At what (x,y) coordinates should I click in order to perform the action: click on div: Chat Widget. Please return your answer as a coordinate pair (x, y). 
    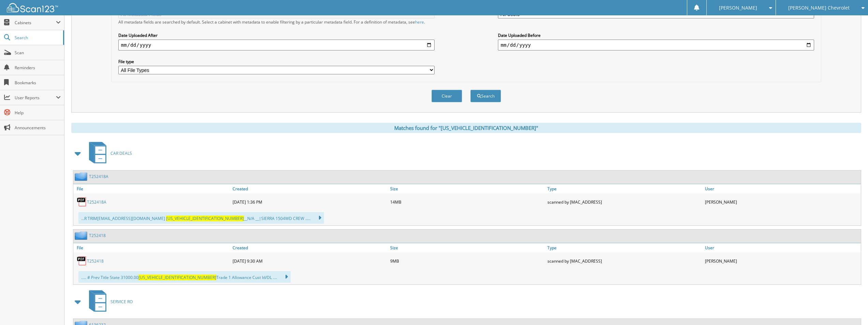
    Looking at the image, I should click on (851, 309).